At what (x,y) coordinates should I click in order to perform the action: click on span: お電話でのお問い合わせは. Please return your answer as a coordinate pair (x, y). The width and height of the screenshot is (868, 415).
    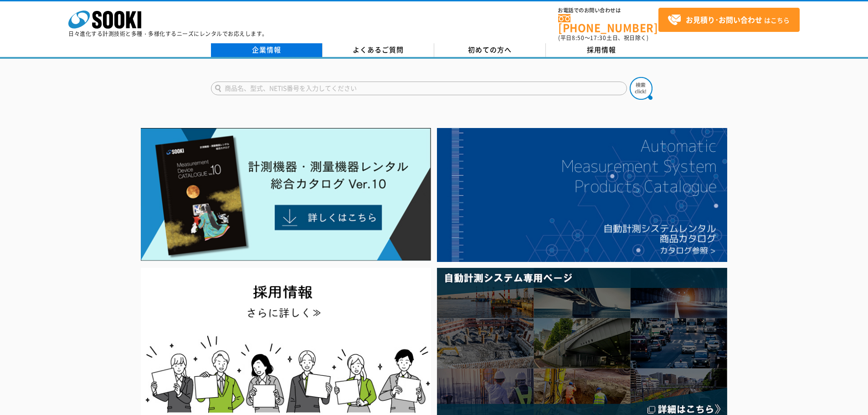
    Looking at the image, I should click on (608, 11).